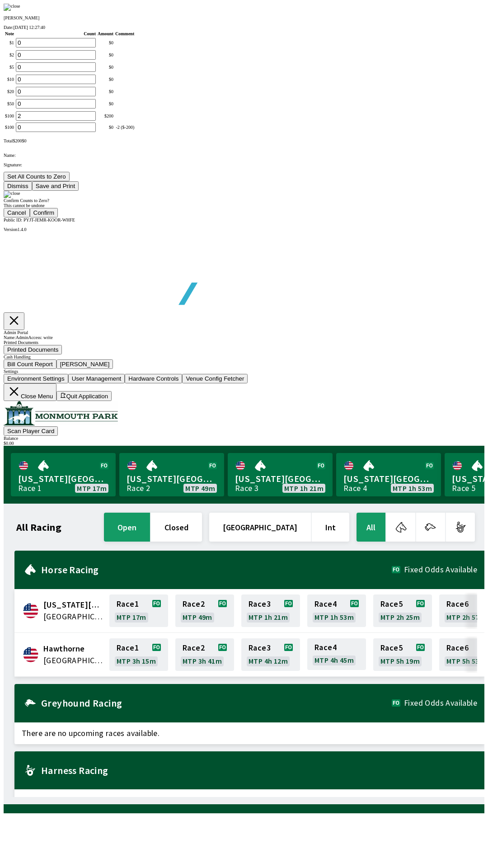  What do you see at coordinates (17, 212) in the screenshot?
I see `button: Cancel` at bounding box center [17, 212].